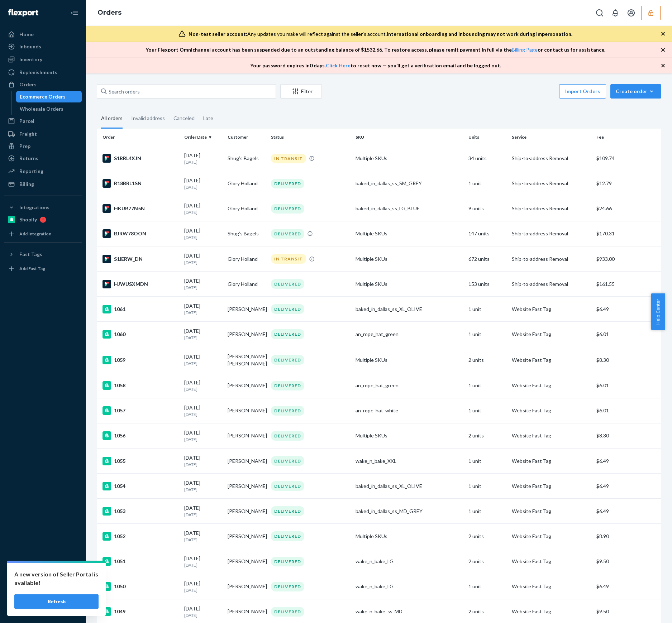 This screenshot has width=672, height=623. Describe the element at coordinates (627, 184) in the screenshot. I see `td: $12.79` at that location.